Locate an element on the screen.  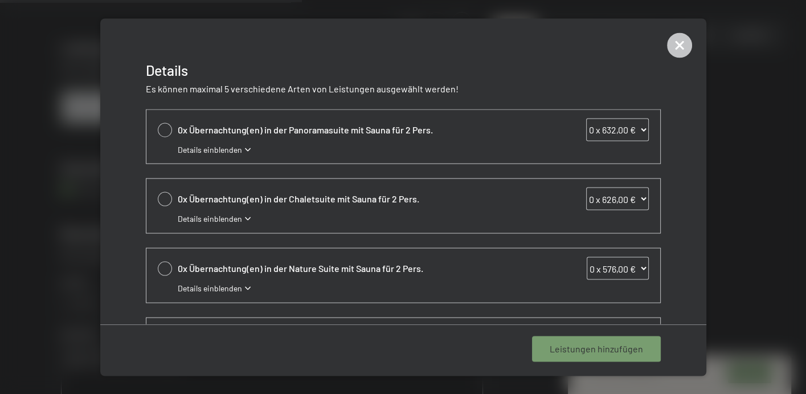
span: Details is located at coordinates (167, 69).